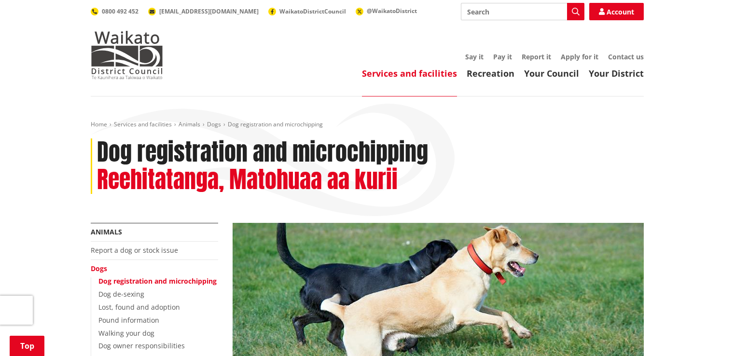  What do you see at coordinates (551, 73) in the screenshot?
I see `a: Your Council` at bounding box center [551, 73].